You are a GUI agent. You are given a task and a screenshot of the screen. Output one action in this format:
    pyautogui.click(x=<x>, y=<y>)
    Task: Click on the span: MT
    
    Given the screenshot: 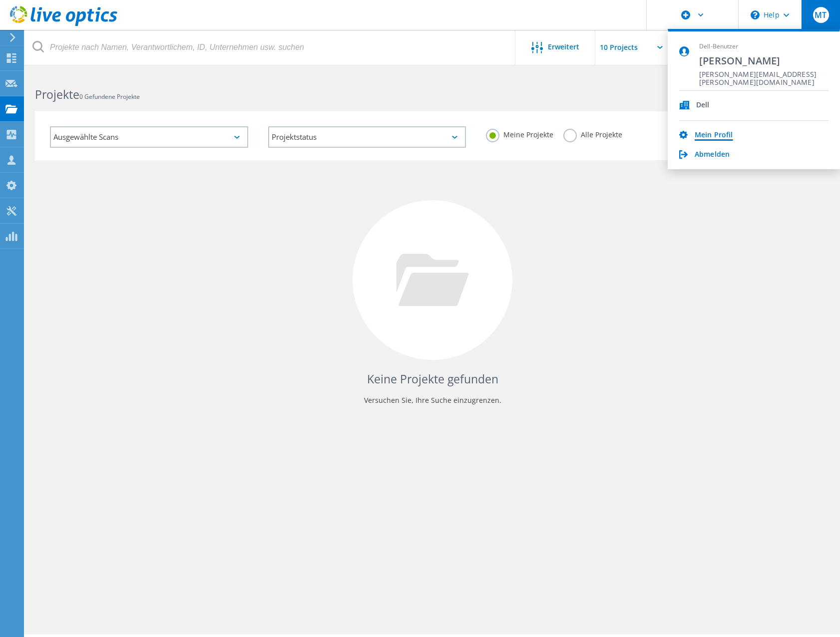 What is the action you would take?
    pyautogui.click(x=821, y=15)
    